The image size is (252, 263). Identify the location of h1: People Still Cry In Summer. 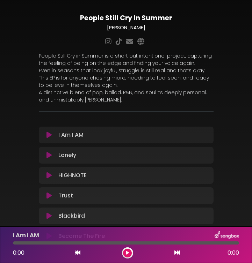
(126, 18).